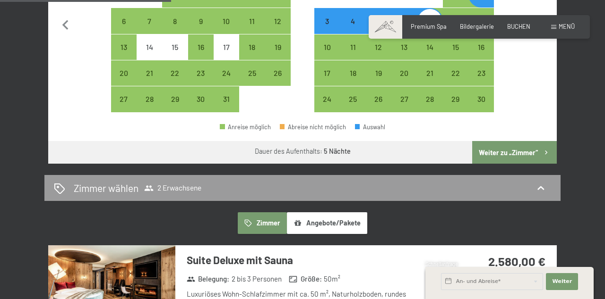 This screenshot has width=605, height=299. What do you see at coordinates (353, 29) in the screenshot?
I see `div: 4` at bounding box center [353, 29].